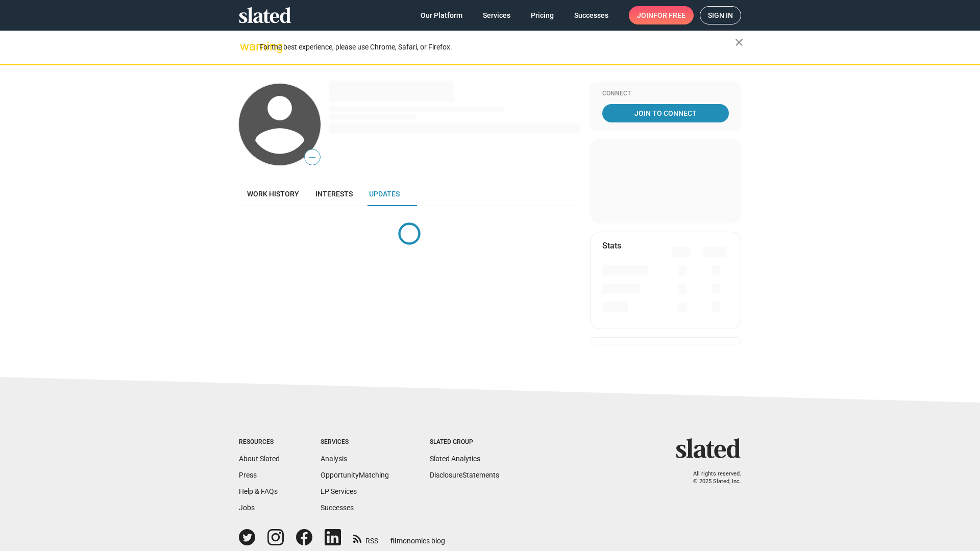 This screenshot has width=980, height=551. I want to click on span: Join To Connect, so click(666, 113).